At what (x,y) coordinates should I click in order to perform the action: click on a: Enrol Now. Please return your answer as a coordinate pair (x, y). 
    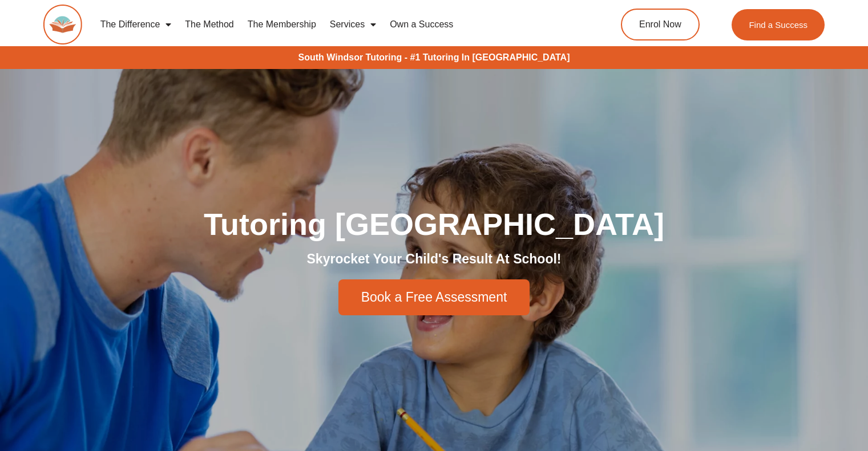
    Looking at the image, I should click on (660, 25).